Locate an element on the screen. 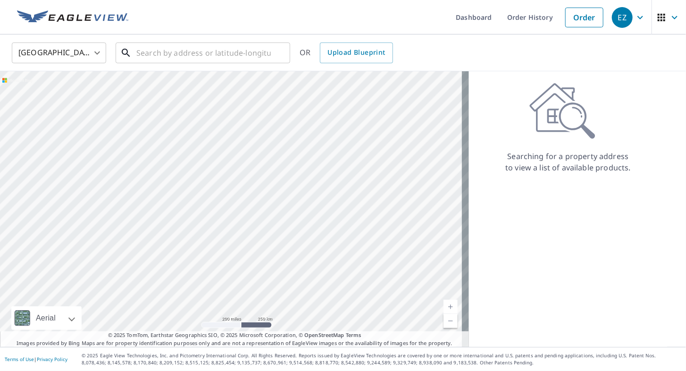 The width and height of the screenshot is (686, 371). a: Terms is located at coordinates (354, 335).